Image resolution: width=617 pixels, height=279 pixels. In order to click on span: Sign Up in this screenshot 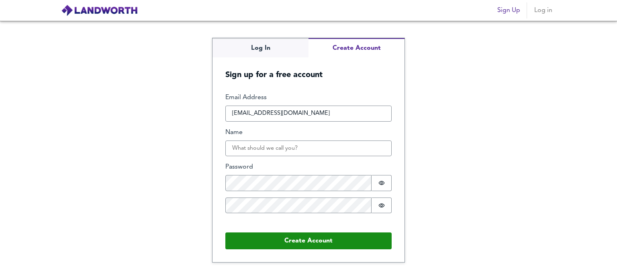, I will do `click(509, 10)`.